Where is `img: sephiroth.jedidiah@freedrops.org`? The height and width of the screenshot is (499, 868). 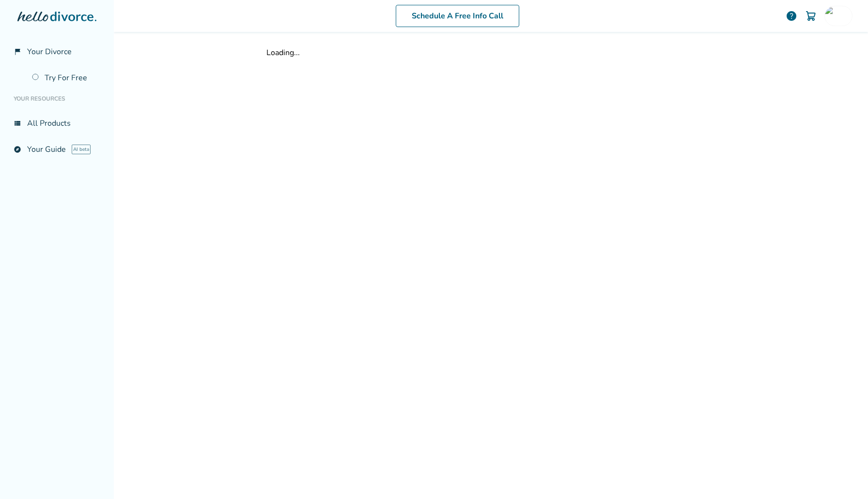
img: sephiroth.jedidiah@freedrops.org is located at coordinates (834, 16).